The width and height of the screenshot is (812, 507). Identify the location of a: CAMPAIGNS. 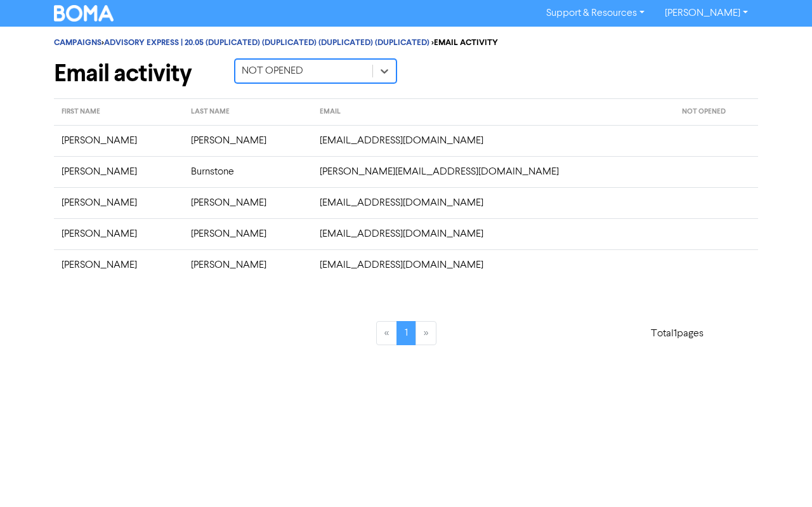
(77, 43).